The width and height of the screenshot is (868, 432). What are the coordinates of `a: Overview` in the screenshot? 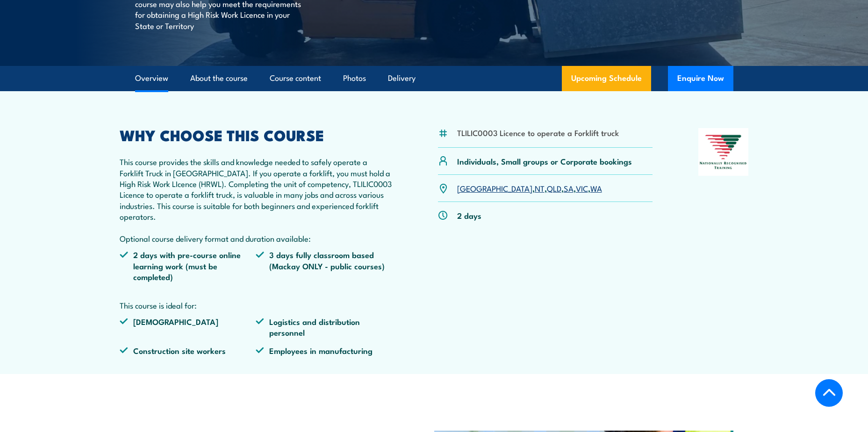 It's located at (151, 78).